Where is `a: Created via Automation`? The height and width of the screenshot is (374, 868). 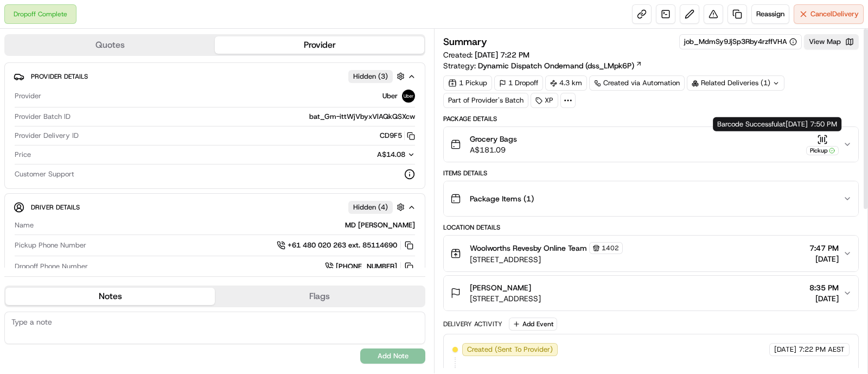
a: Created via Automation is located at coordinates (637, 83).